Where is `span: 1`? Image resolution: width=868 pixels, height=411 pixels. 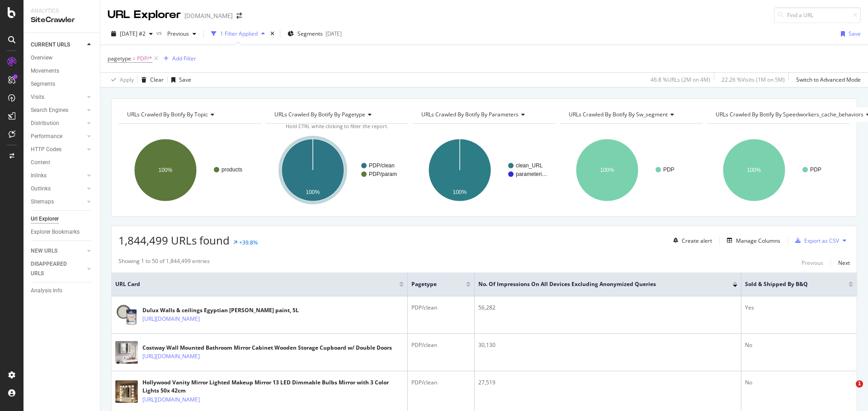
span: 1 is located at coordinates (859, 384).